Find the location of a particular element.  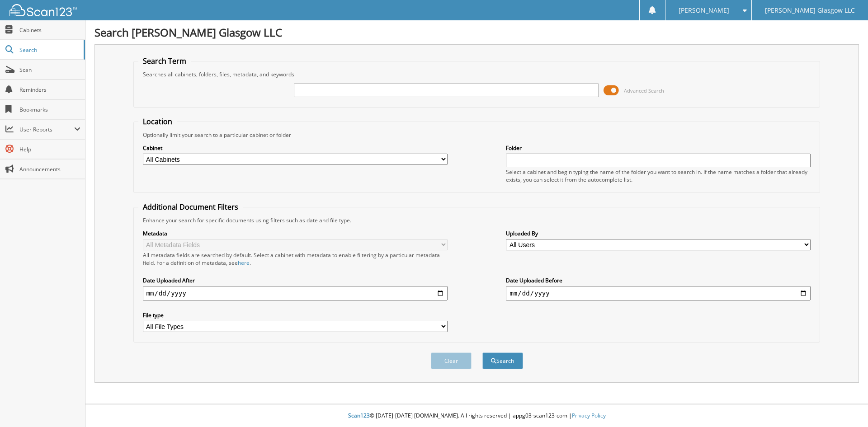

a: here is located at coordinates (244, 263).